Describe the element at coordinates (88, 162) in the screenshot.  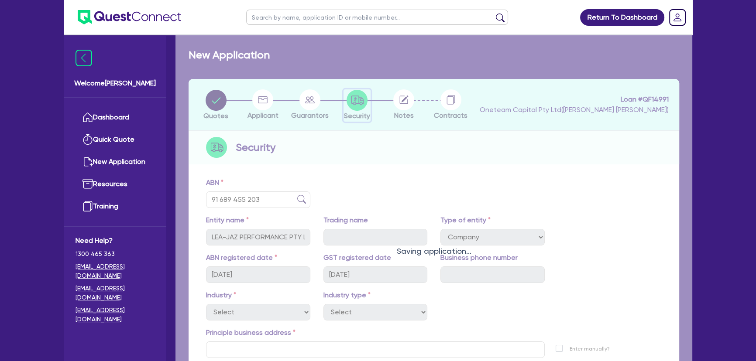
I see `img: new-application` at that location.